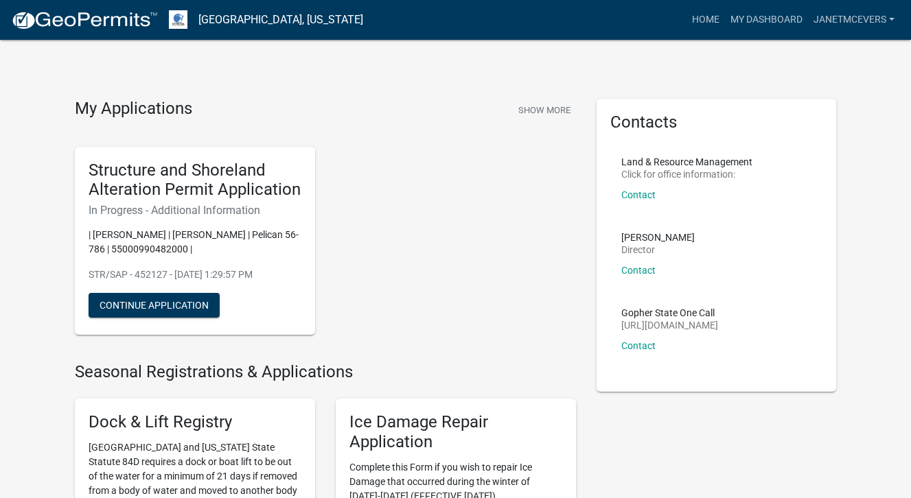 The height and width of the screenshot is (498, 911). Describe the element at coordinates (154, 305) in the screenshot. I see `button: Continue Application` at that location.